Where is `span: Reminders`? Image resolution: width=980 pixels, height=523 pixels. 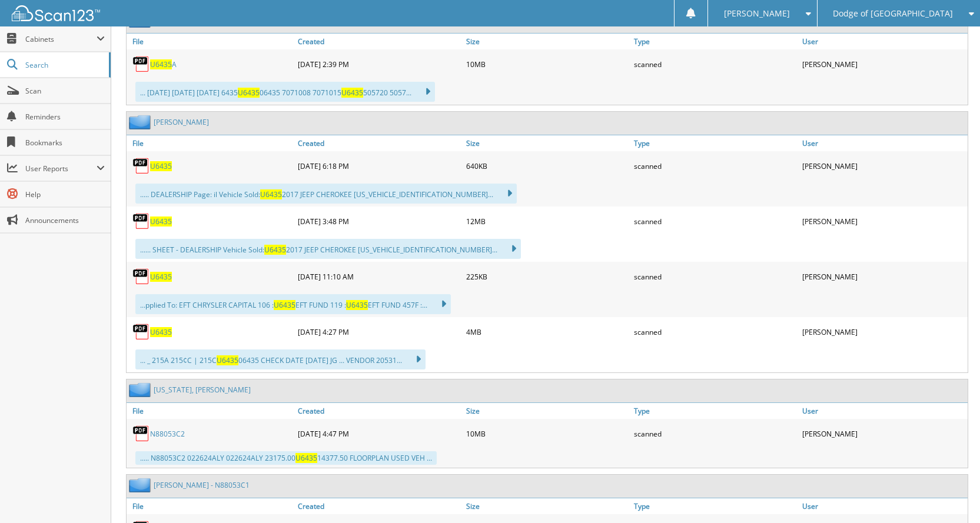 span: Reminders is located at coordinates (65, 117).